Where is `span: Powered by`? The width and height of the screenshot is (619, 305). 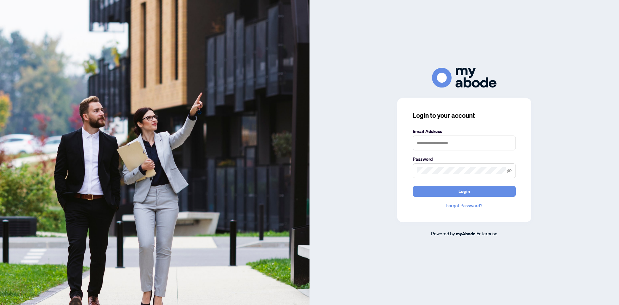 span: Powered by is located at coordinates (443, 233).